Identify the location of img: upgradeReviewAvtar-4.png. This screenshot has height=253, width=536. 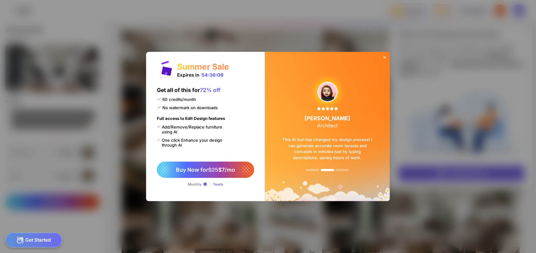
(328, 92).